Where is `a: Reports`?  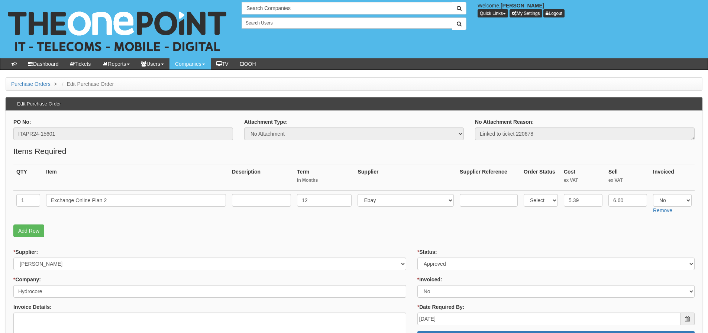 a: Reports is located at coordinates (116, 64).